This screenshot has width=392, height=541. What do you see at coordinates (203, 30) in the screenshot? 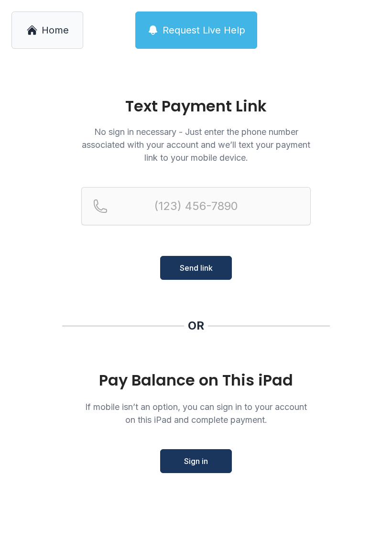
I see `span: Request Live Help` at bounding box center [203, 30].